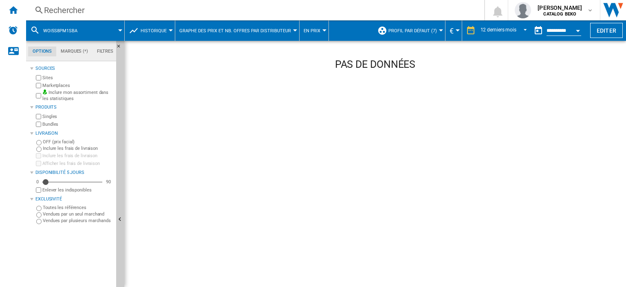 This screenshot has height=287, width=626. I want to click on button: Masquer, so click(121, 48).